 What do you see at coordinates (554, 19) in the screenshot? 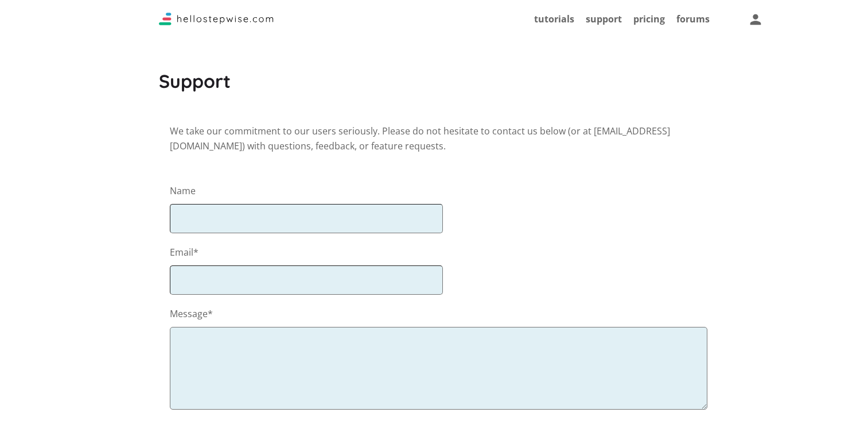
I see `a: tutorials` at bounding box center [554, 19].